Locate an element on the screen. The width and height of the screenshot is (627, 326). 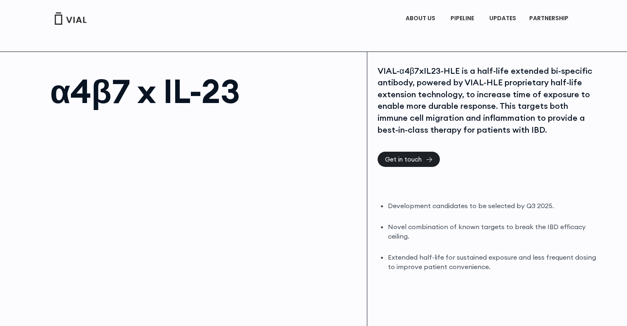
a: PIPELINEMenu Toggle is located at coordinates (463, 19).